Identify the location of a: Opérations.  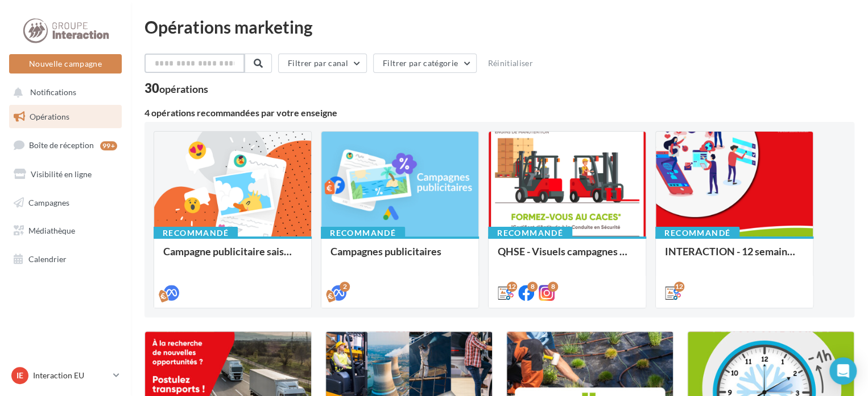
(65, 117).